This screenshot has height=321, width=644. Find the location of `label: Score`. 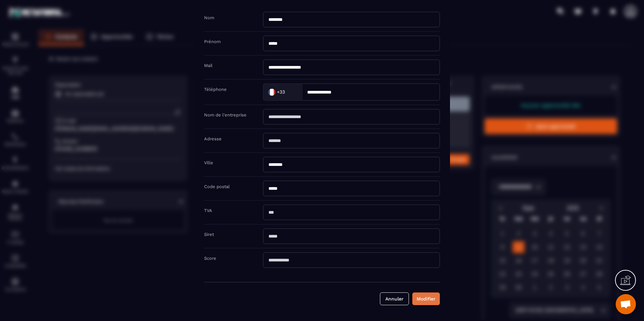

label: Score is located at coordinates (210, 258).